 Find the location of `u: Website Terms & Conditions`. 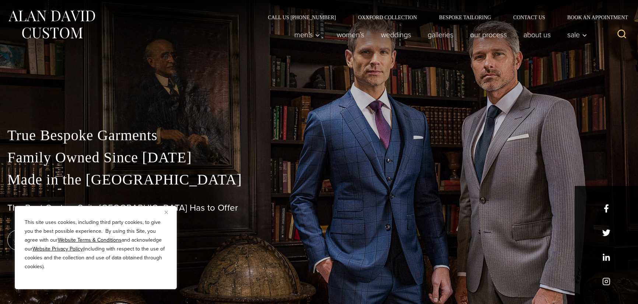

u: Website Terms & Conditions is located at coordinates (90, 240).